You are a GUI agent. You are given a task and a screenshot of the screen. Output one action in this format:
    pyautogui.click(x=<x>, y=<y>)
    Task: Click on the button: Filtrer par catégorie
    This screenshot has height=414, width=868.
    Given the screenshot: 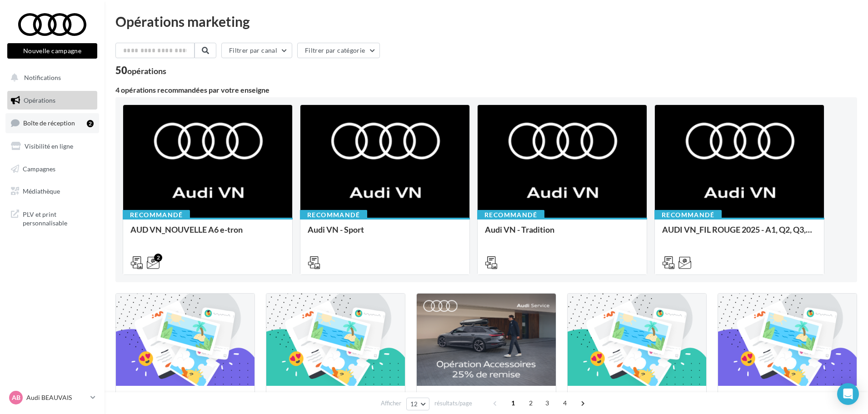 What is the action you would take?
    pyautogui.click(x=339, y=51)
    